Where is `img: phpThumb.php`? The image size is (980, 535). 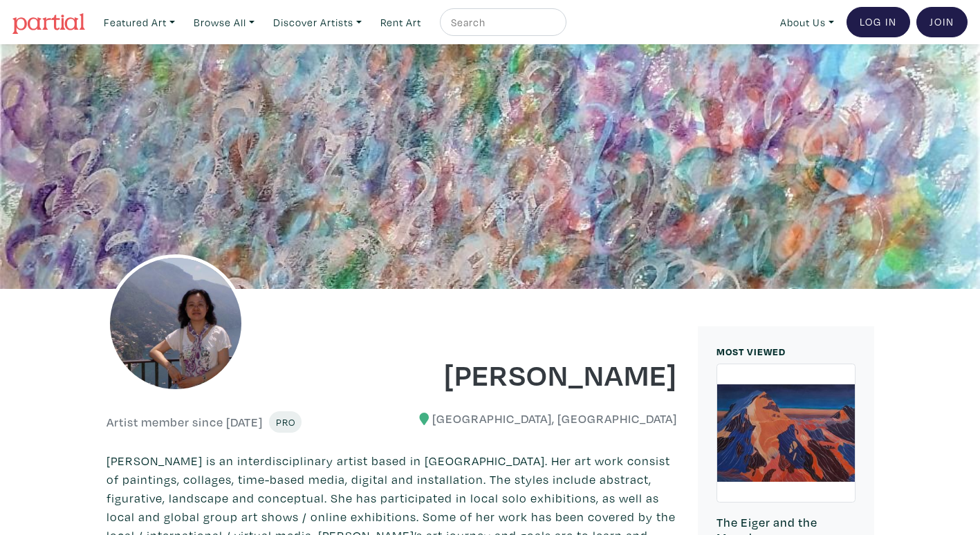
img: phpThumb.php is located at coordinates (176, 324).